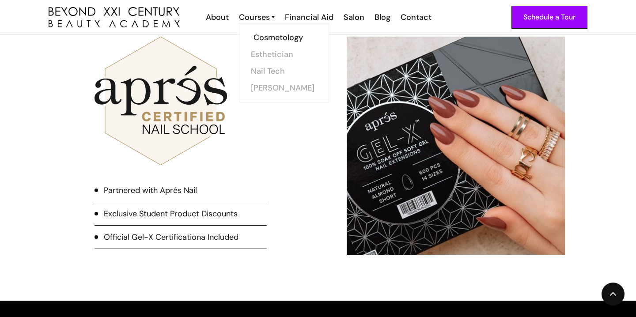  I want to click on a: Esthetician, so click(284, 54).